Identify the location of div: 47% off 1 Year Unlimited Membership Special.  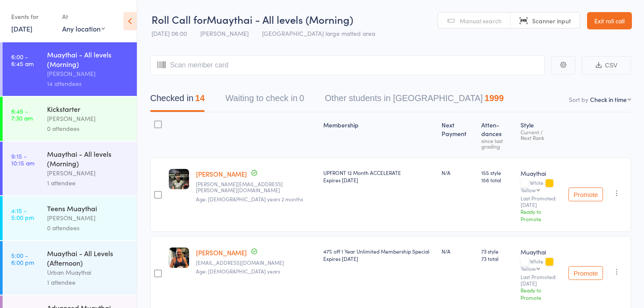
(379, 255).